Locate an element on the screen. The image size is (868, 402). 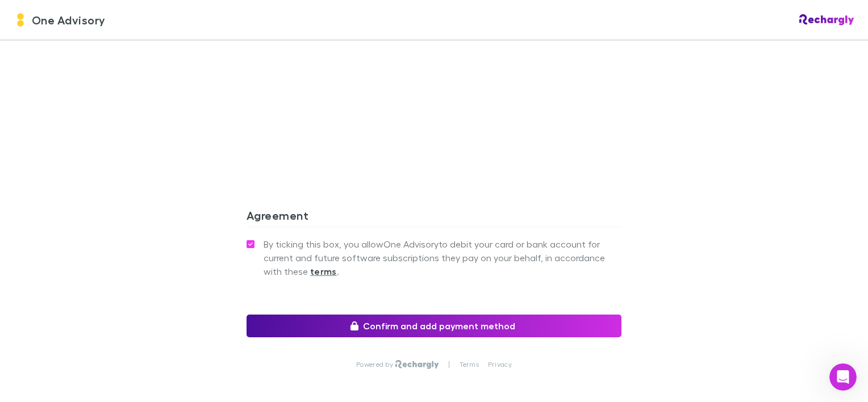
h3: Agreement is located at coordinates (434, 218).